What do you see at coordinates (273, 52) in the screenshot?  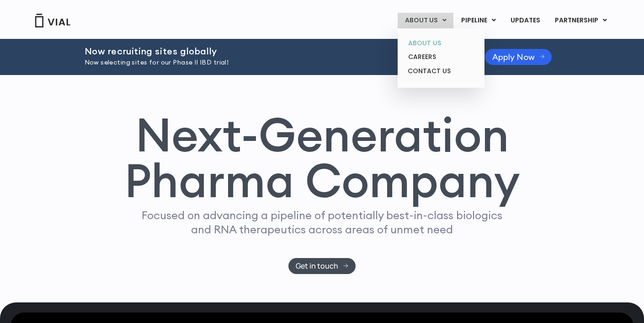 I see `h2: Now recruiting sites globally` at bounding box center [273, 52].